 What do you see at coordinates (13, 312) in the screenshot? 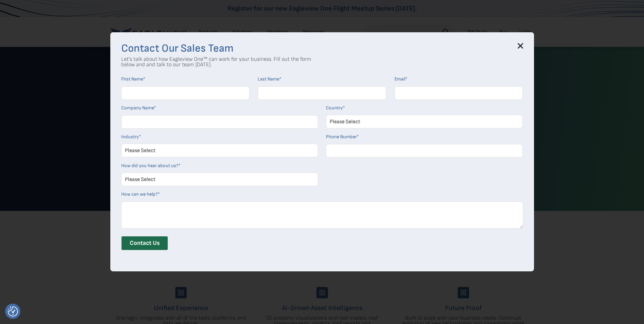
I see `img: Revisit consent button` at bounding box center [13, 312].